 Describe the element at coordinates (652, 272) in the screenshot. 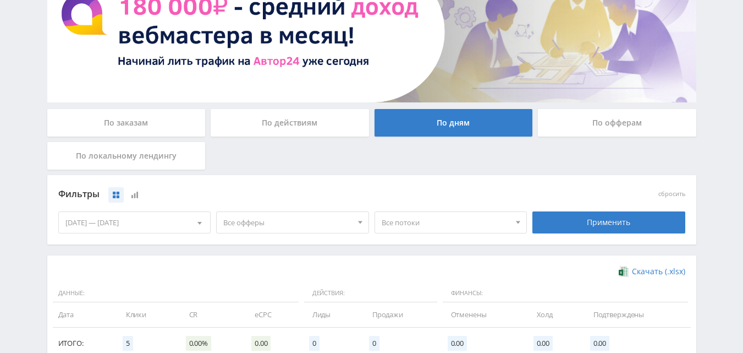

I see `a: Скачать (.xlsx)` at that location.